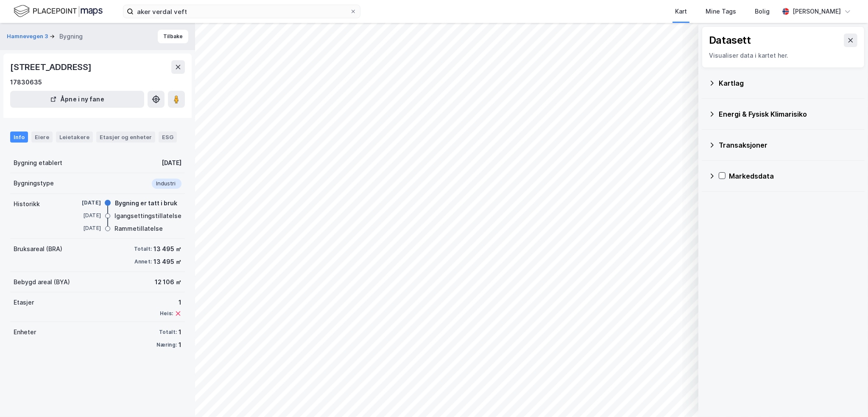  Describe the element at coordinates (789, 83) in the screenshot. I see `div: Kartlag` at that location.